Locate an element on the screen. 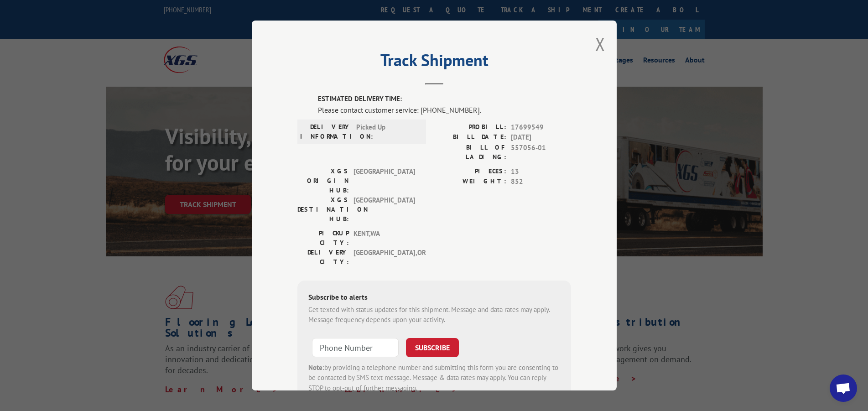 Image resolution: width=868 pixels, height=411 pixels. label: PROBILL: is located at coordinates (470, 127).